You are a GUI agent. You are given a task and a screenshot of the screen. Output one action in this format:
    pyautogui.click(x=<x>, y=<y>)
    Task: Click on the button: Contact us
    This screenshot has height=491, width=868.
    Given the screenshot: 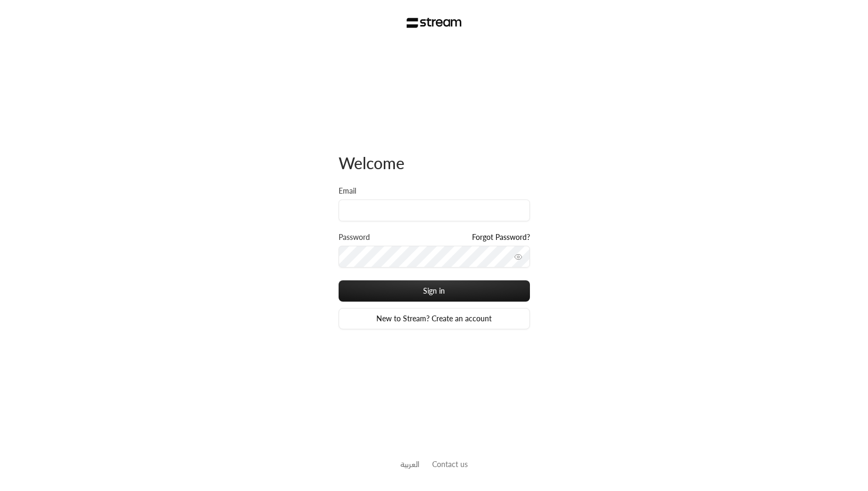 What is the action you would take?
    pyautogui.click(x=450, y=464)
    